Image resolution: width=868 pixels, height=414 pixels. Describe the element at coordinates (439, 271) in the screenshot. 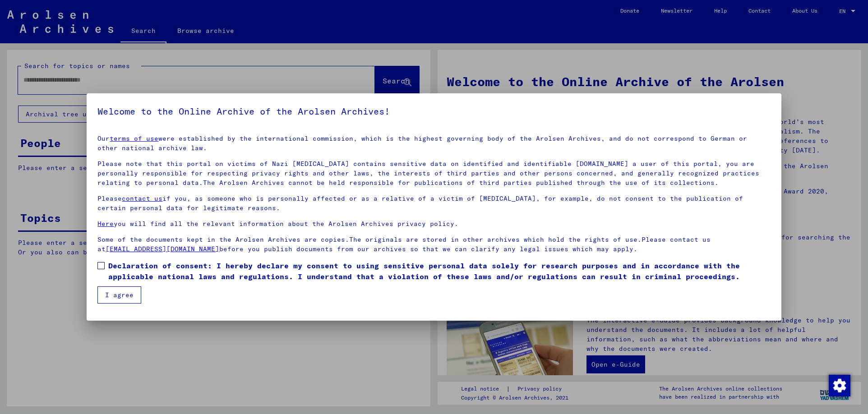

I see `span: Declaration of consent: I hereby declare my consent to using sensitive personal data solely for r...` at that location.